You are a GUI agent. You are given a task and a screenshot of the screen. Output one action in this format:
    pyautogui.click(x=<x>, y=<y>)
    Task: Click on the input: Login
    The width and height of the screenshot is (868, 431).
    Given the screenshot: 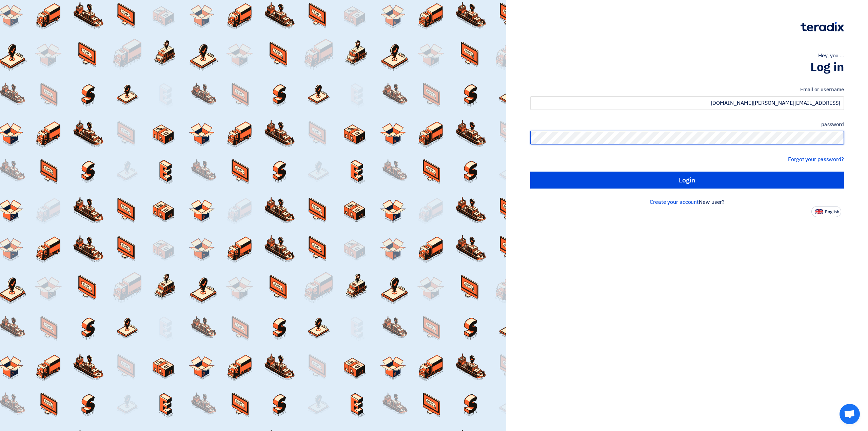 What is the action you would take?
    pyautogui.click(x=687, y=180)
    